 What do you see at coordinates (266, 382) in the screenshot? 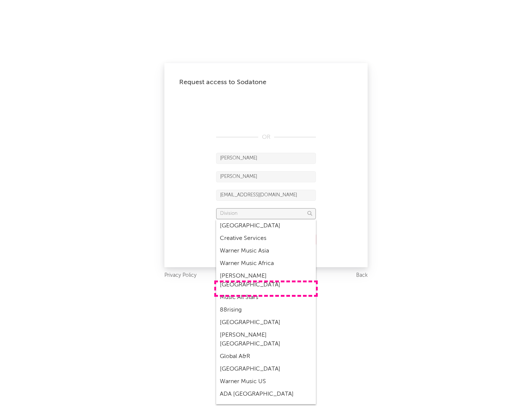
I see `div: Warner Music US` at bounding box center [266, 382].